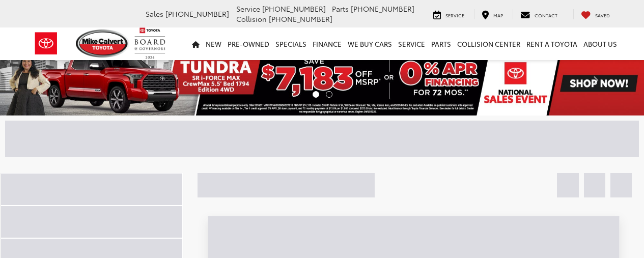  What do you see at coordinates (196, 44) in the screenshot?
I see `a: Home` at bounding box center [196, 44].